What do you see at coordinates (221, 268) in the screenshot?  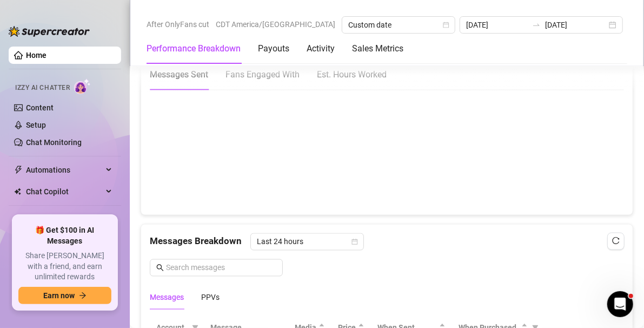 I see `input: Search messages` at bounding box center [221, 268].